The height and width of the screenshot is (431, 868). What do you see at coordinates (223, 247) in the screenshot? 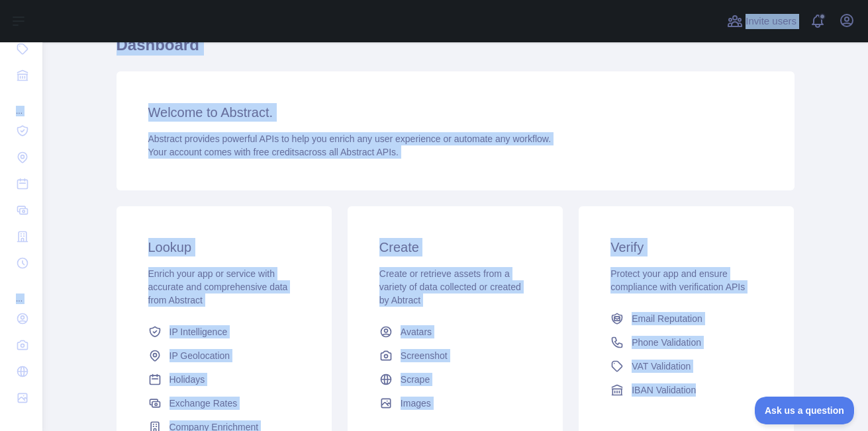
I see `h3: Lookup` at bounding box center [223, 247].